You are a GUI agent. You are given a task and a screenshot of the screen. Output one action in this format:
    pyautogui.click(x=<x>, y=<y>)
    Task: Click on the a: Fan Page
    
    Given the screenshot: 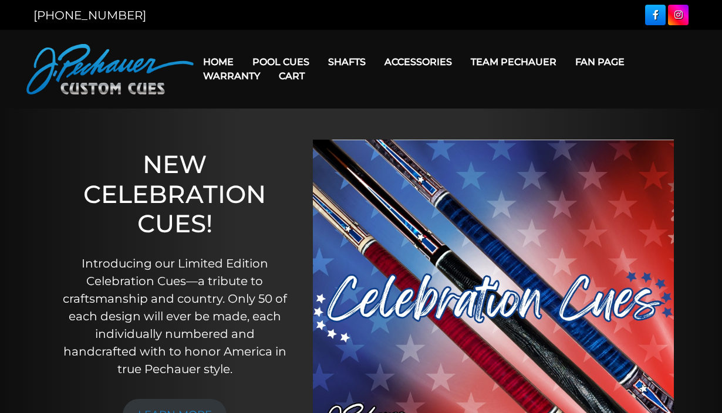 What is the action you would take?
    pyautogui.click(x=600, y=62)
    